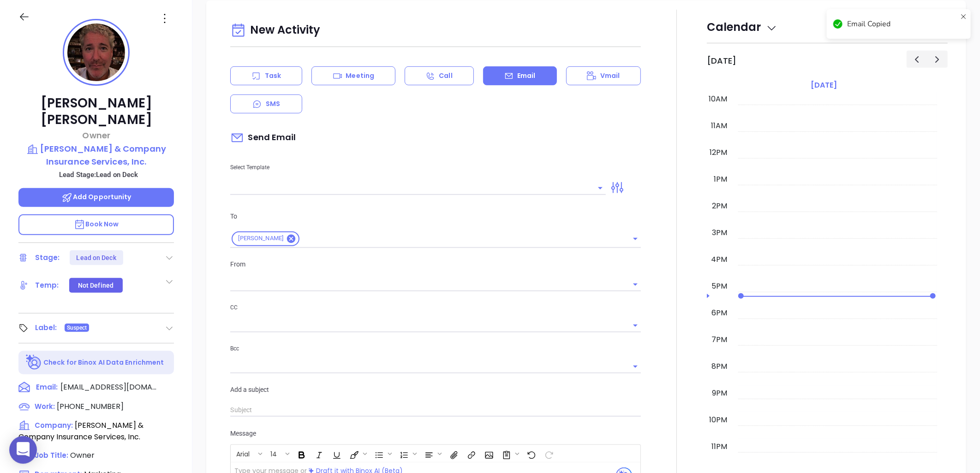  What do you see at coordinates (33, 362) in the screenshot?
I see `img: Ai-Enrich-DaqCidB-.svg` at bounding box center [33, 362].